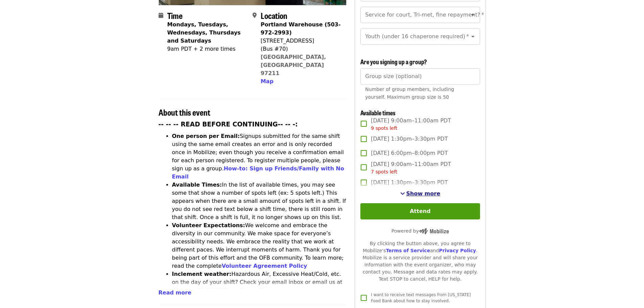 This screenshot has width=644, height=308. Describe the element at coordinates (301, 49) in the screenshot. I see `div: (Bus #70)` at that location.